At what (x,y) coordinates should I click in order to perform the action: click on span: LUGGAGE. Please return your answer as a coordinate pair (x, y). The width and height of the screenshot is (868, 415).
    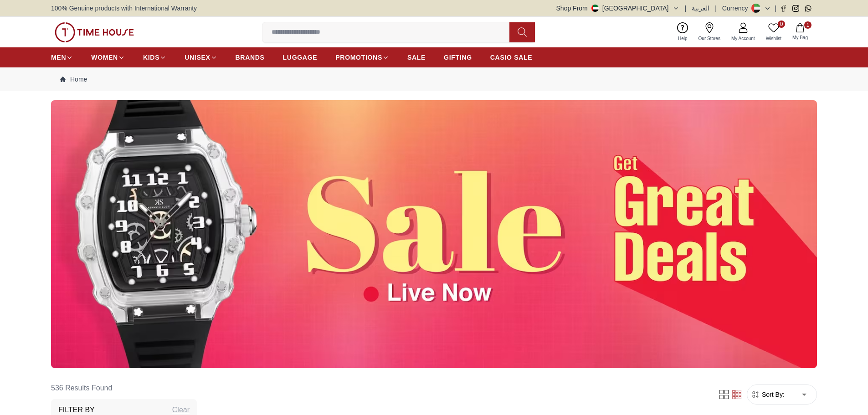
    Looking at the image, I should click on (300, 57).